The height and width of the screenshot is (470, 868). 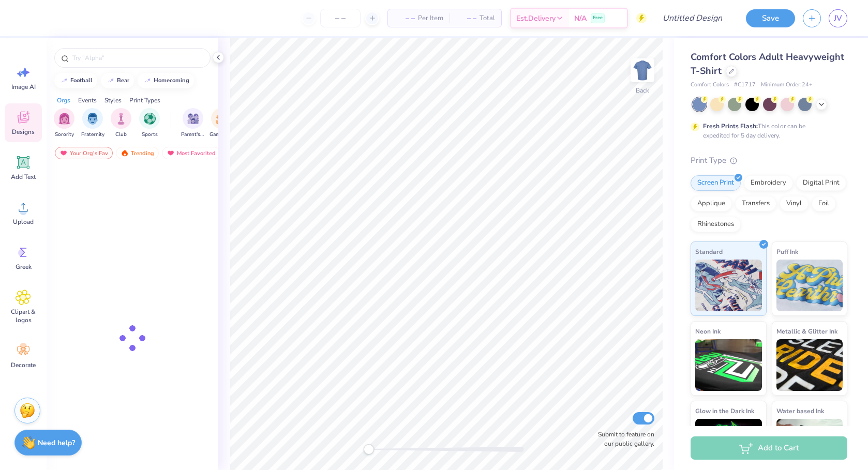 I want to click on a: JV, so click(x=838, y=18).